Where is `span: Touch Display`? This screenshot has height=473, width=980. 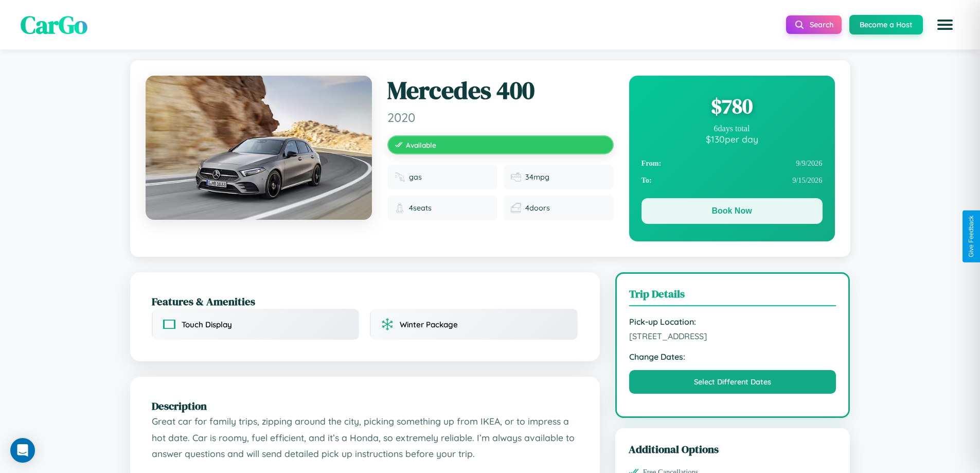 span: Touch Display is located at coordinates (207, 324).